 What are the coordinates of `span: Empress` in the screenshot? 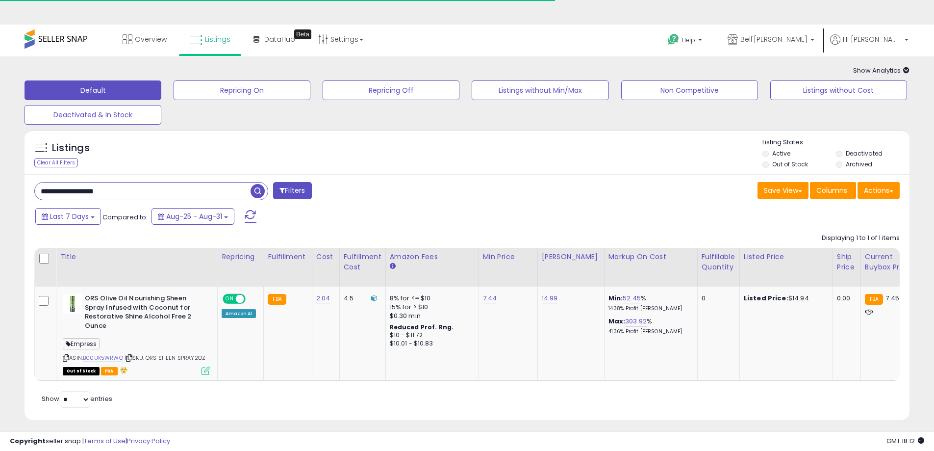 It's located at (81, 343).